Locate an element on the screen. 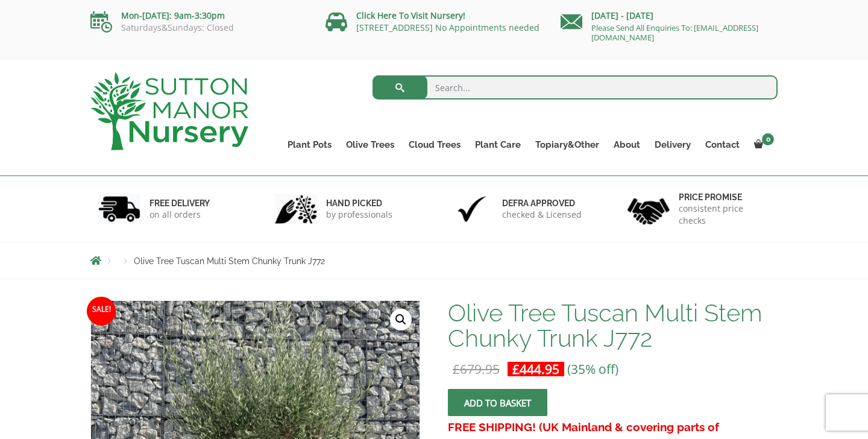  h6: hand picked is located at coordinates (359, 203).